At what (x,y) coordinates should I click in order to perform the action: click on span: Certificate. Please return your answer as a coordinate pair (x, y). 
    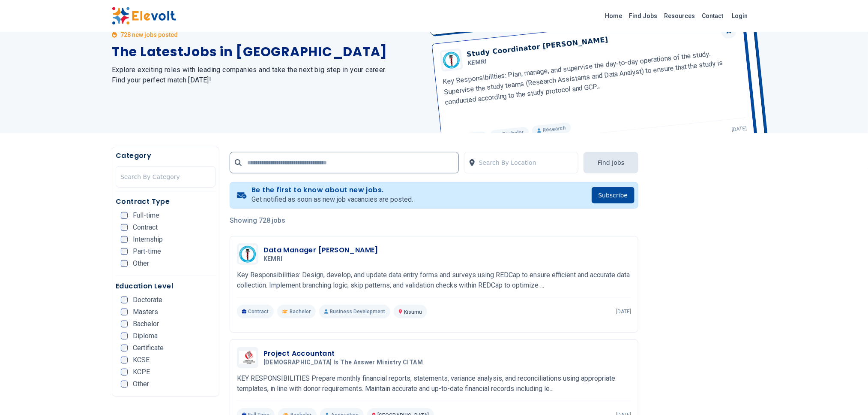
    Looking at the image, I should click on (148, 348).